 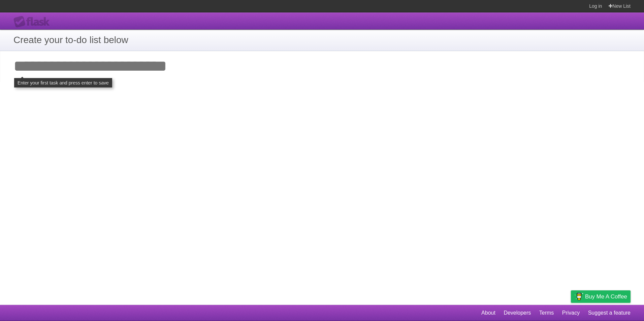 What do you see at coordinates (546, 313) in the screenshot?
I see `a: Terms` at bounding box center [546, 313].